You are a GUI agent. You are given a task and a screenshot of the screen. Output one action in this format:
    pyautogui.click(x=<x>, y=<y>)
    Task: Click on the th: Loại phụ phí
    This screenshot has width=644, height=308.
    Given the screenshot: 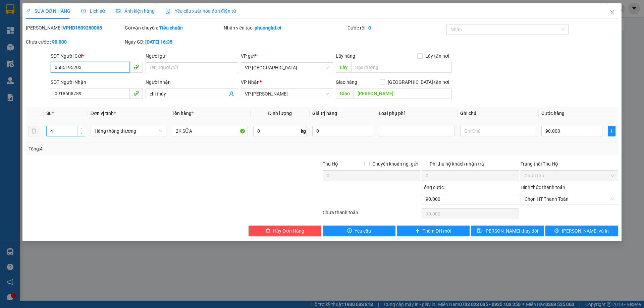 What is the action you would take?
    pyautogui.click(x=417, y=114)
    